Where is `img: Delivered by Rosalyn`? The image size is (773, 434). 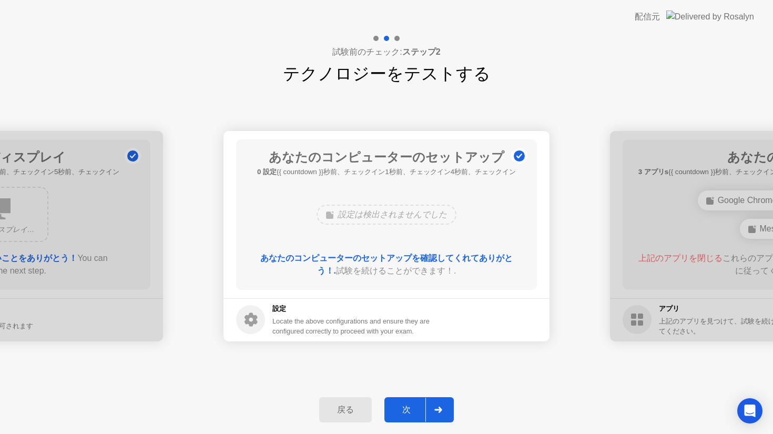 img: Delivered by Rosalyn is located at coordinates (710, 16).